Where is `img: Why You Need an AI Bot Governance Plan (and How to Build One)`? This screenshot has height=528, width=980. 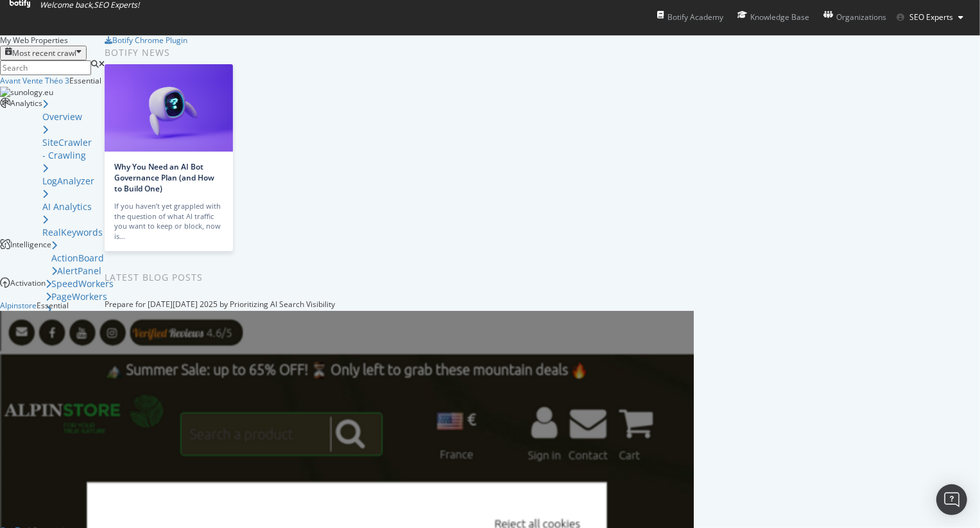 img: Why You Need an AI Bot Governance Plan (and How to Build One) is located at coordinates (169, 108).